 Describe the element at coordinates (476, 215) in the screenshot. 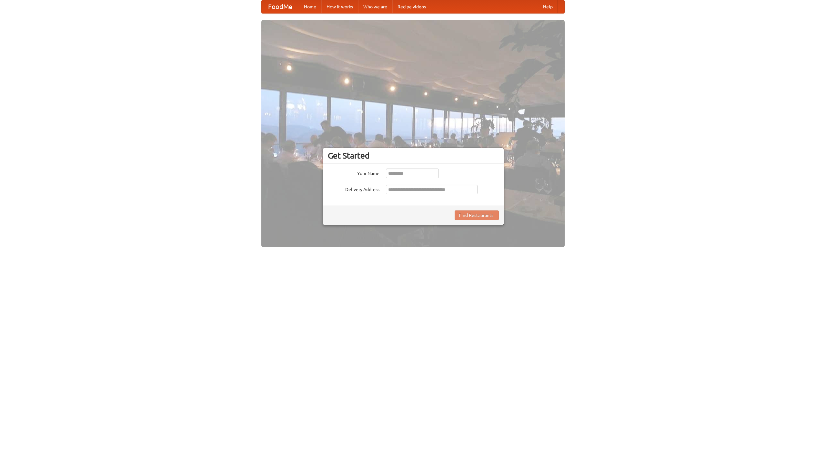

I see `button: Find Restaurants!` at that location.